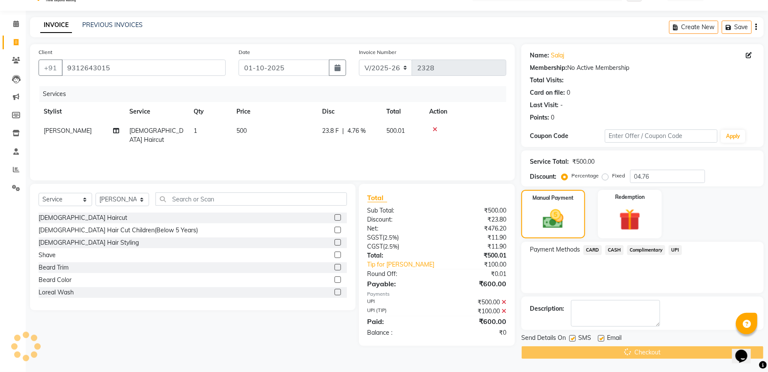  I want to click on button: Create New, so click(694, 27).